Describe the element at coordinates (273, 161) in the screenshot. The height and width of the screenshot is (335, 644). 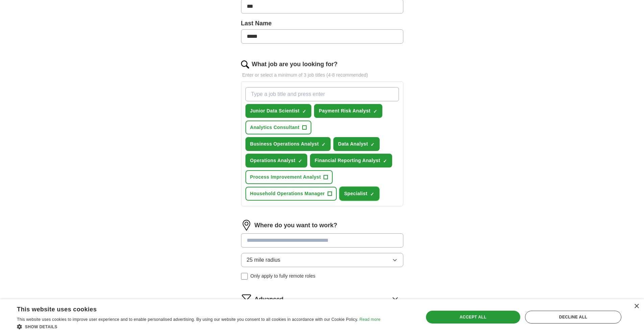
I see `span: Operations Analyst` at that location.